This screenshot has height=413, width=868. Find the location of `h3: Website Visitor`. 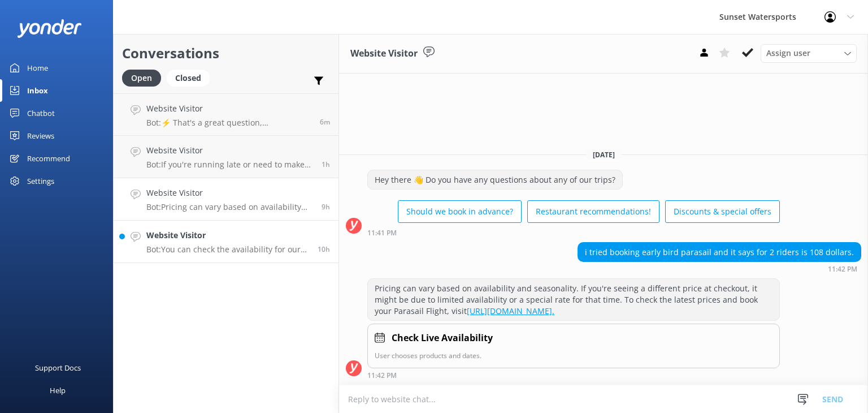

h3: Website Visitor is located at coordinates (384, 54).